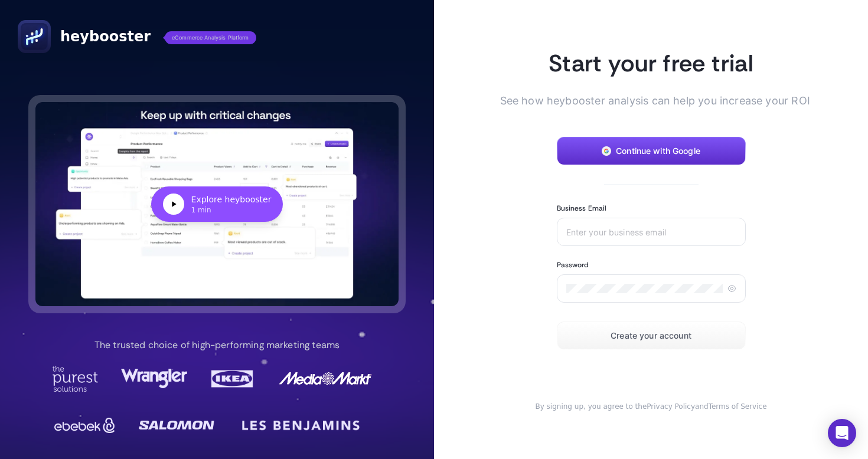 The image size is (868, 459). Describe the element at coordinates (85, 425) in the screenshot. I see `img: Ebebek` at that location.